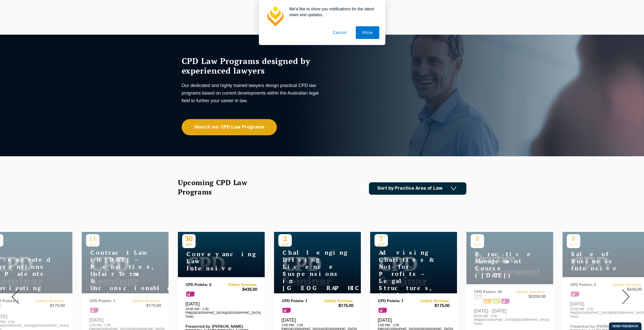  Describe the element at coordinates (239, 290) in the screenshot. I see `span: $435.00` at that location.